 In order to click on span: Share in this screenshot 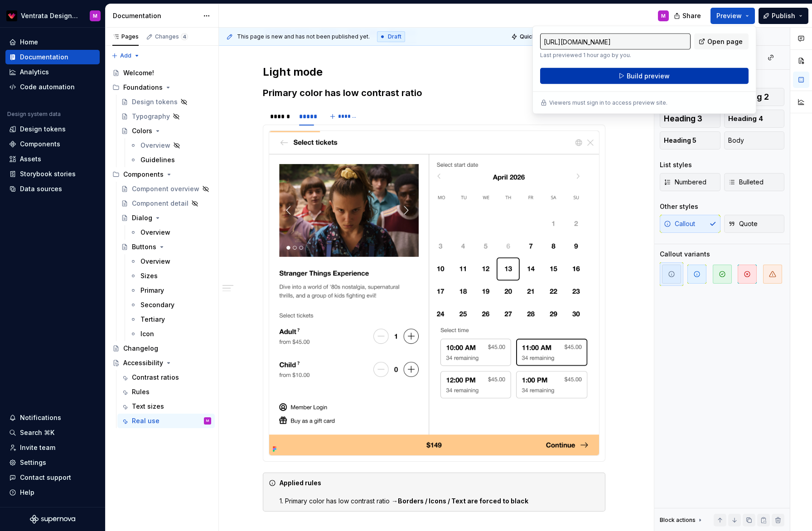, I will do `click(691, 16)`.